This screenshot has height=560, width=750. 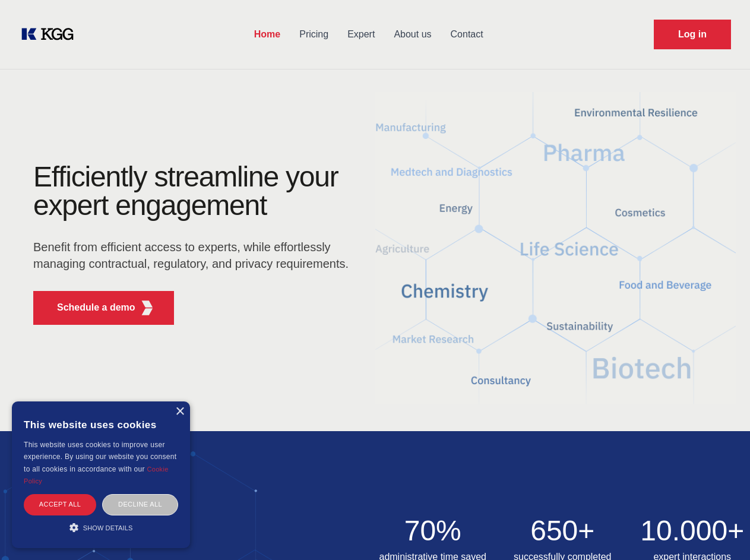 What do you see at coordinates (693, 34) in the screenshot?
I see `a: Request Demo` at bounding box center [693, 34].